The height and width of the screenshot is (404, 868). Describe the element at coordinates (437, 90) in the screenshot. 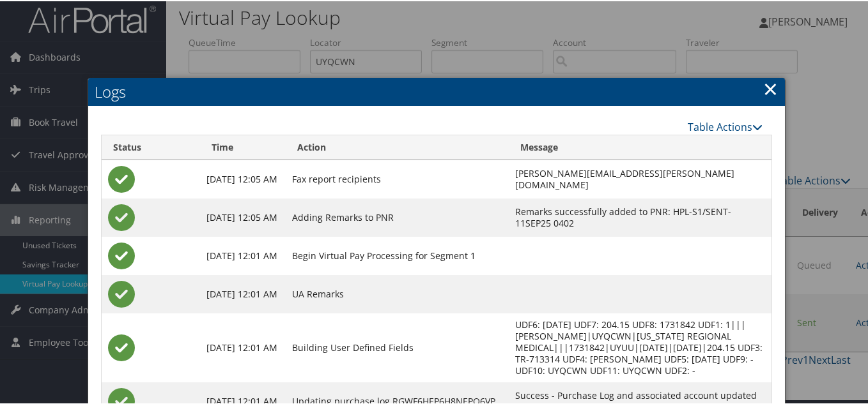

I see `h2: Logs` at that location.